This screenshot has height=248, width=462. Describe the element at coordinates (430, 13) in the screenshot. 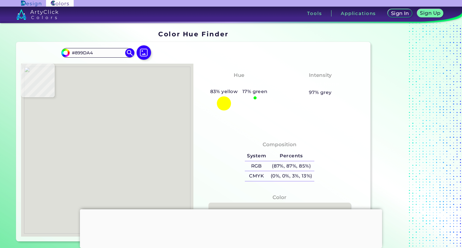

I see `a: Sign Up` at that location.